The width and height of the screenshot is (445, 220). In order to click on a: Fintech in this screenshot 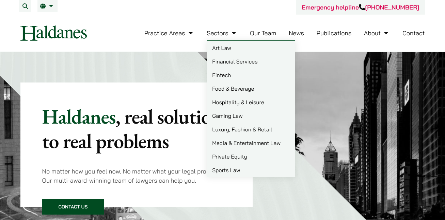, I will do `click(251, 75)`.